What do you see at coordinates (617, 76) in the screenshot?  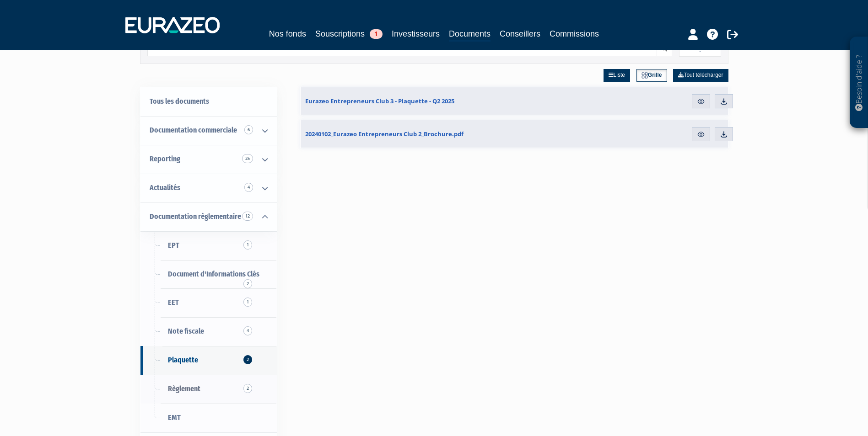 I see `a: Liste` at bounding box center [617, 76].